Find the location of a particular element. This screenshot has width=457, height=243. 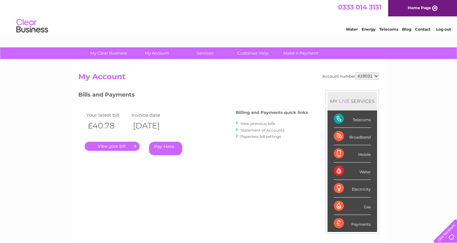

a: Log out is located at coordinates (444, 29).